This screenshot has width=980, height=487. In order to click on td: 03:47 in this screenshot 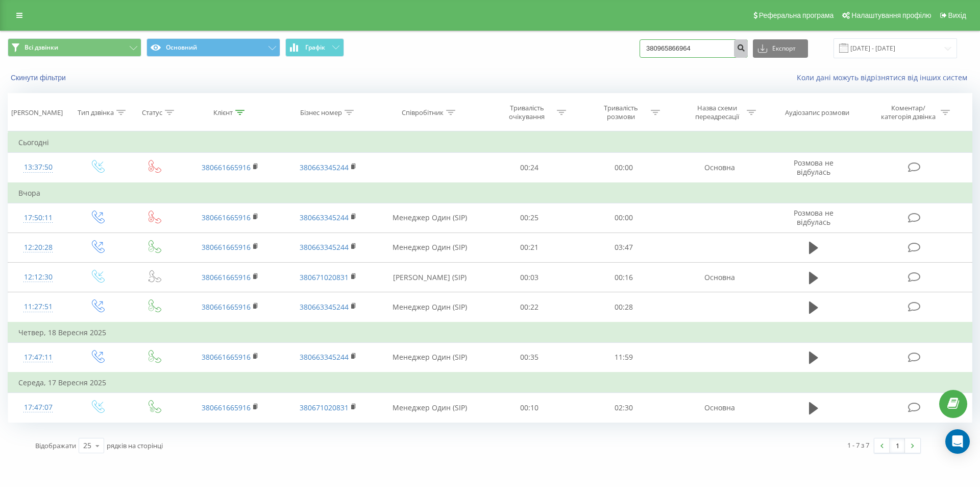, I will do `click(624, 247)`.